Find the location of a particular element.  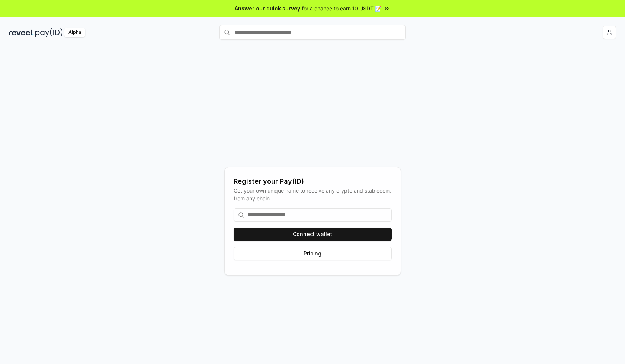

div: Get your own unique name to receive any crypto and stablecoin, from any chain is located at coordinates (312, 194).